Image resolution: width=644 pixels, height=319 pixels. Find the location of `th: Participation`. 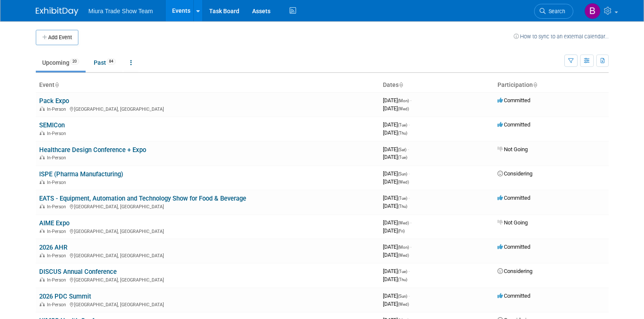

th: Participation is located at coordinates (551, 85).